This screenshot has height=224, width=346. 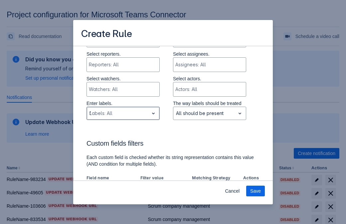 What do you see at coordinates (210, 54) in the screenshot?
I see `p: Select assignees.` at bounding box center [210, 54].